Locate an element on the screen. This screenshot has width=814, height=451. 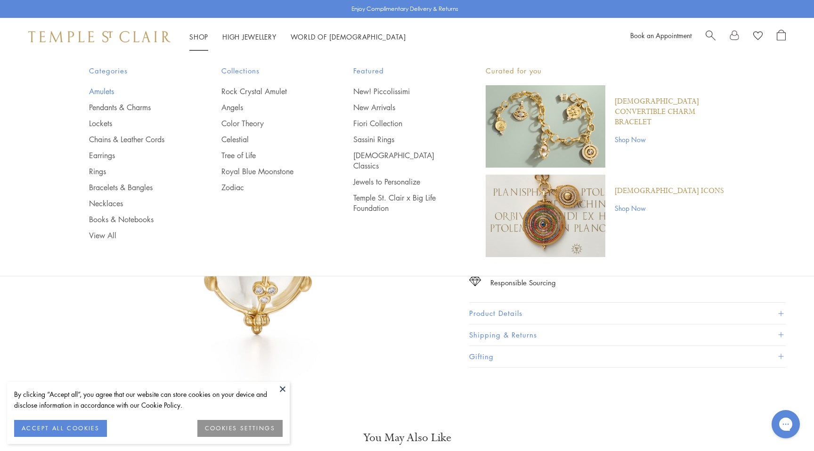
span: Featured is located at coordinates (400, 71).